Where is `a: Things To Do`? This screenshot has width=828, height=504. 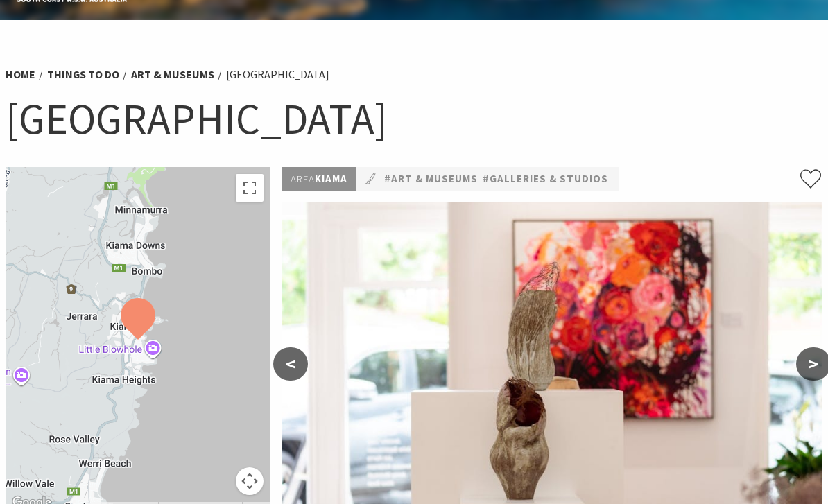
a: Things To Do is located at coordinates (83, 74).